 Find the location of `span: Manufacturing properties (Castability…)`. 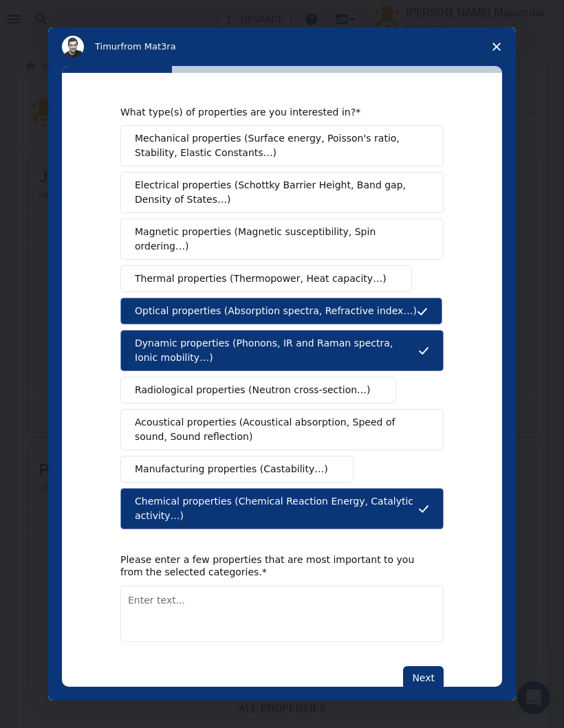

span: Manufacturing properties (Castability…) is located at coordinates (231, 469).